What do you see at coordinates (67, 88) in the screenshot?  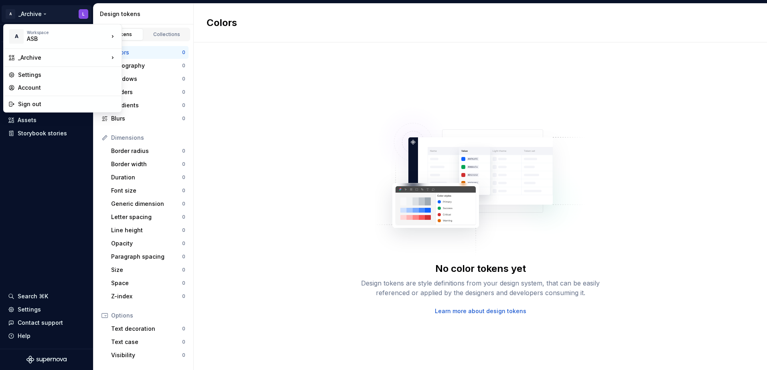 I see `div: Account` at bounding box center [67, 88].